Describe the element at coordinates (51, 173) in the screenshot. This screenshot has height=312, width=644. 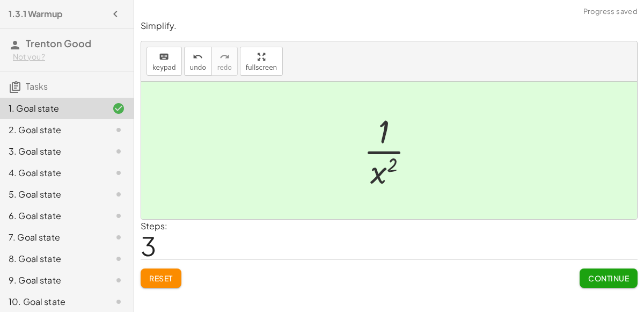
I see `div: 4. Goal state` at that location.